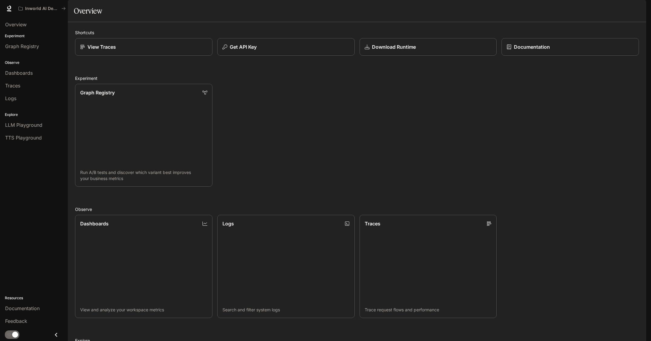 The height and width of the screenshot is (341, 651). Describe the element at coordinates (102, 47) in the screenshot. I see `p: View Traces` at that location.